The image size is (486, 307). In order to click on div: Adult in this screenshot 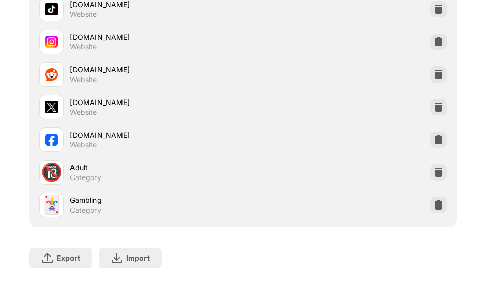, I will do `click(156, 168)`.